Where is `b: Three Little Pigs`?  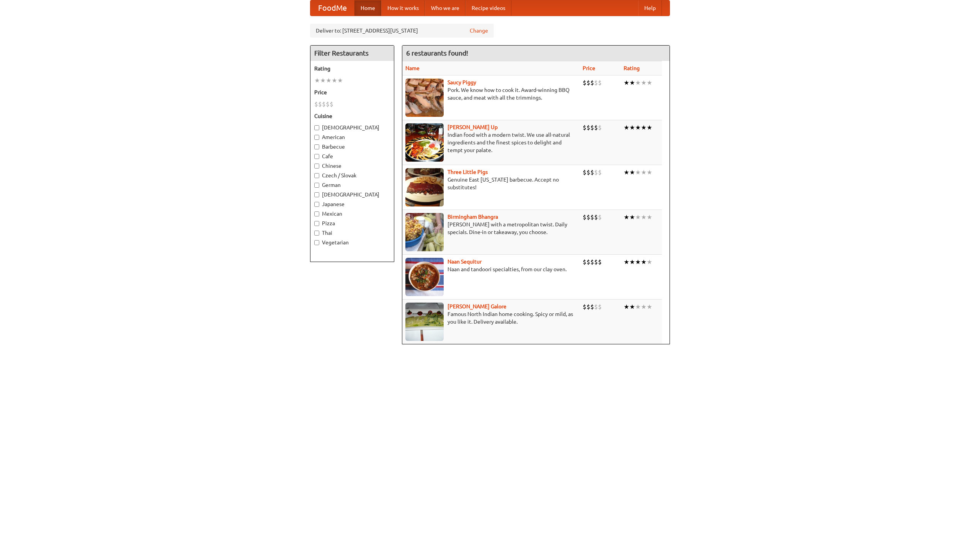 b: Three Little Pigs is located at coordinates (467, 172).